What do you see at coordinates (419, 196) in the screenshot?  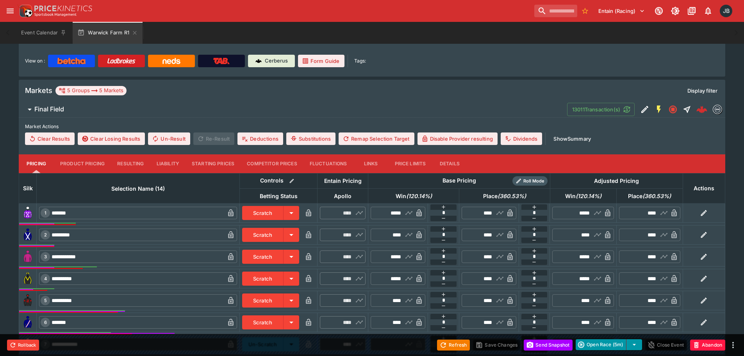 I see `em: ( 120.14 %)` at bounding box center [419, 196].